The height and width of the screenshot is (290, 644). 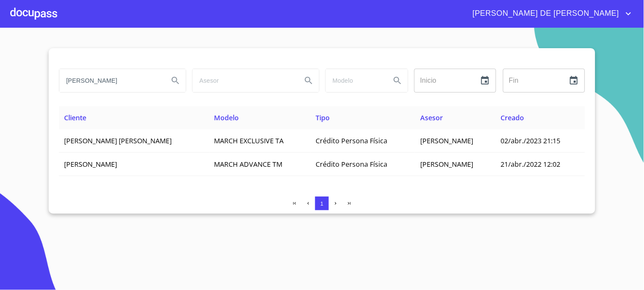 What do you see at coordinates (323, 118) in the screenshot?
I see `span: Tipo` at bounding box center [323, 118].